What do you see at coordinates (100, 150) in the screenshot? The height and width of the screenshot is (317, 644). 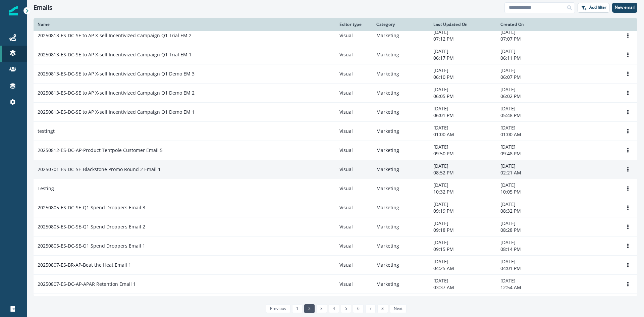 I see `p: 20250812-ES-DC-AP-Product Tentpole Customer Email 5` at bounding box center [100, 150].